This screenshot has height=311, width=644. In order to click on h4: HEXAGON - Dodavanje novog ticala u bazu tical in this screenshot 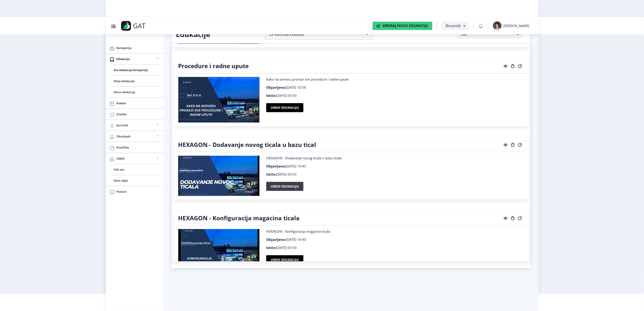, I will do `click(247, 145)`.